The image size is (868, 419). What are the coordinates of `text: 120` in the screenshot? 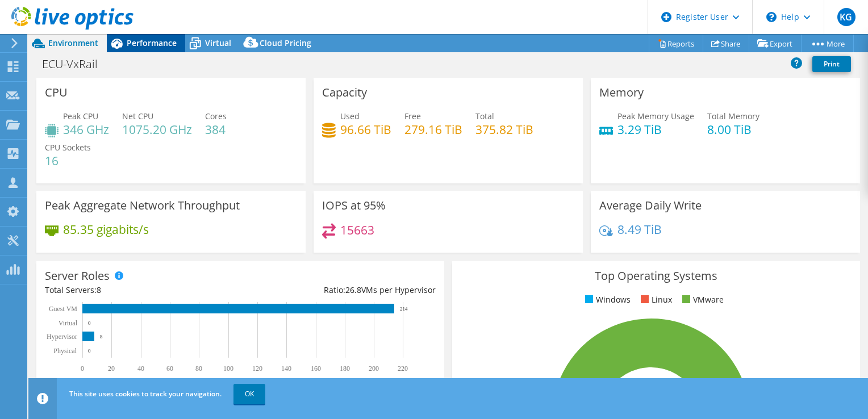 It's located at (257, 368).